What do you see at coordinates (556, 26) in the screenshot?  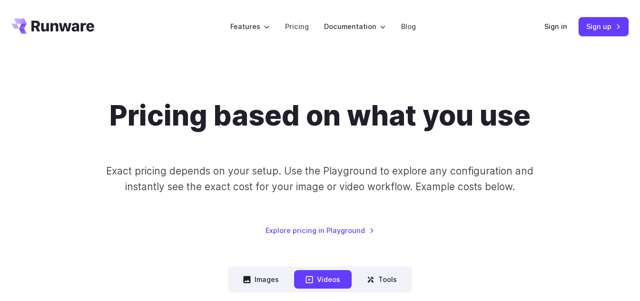 I see `a: Sign in` at bounding box center [556, 26].